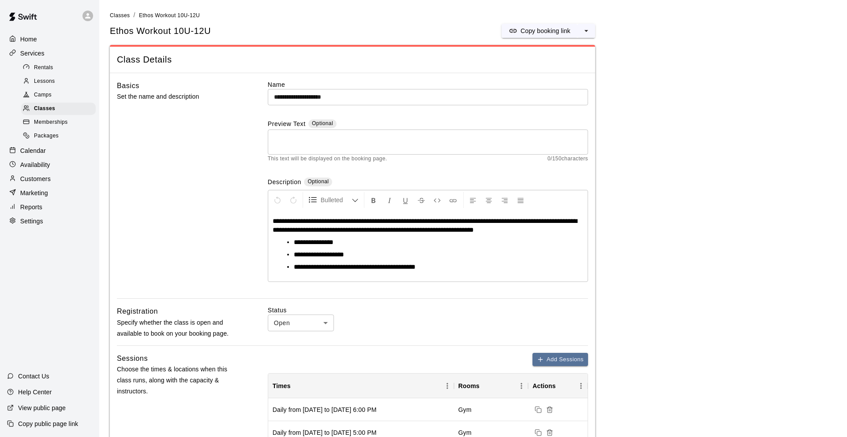 This screenshot has width=847, height=437. Describe the element at coordinates (128, 86) in the screenshot. I see `h6: Basics` at that location.